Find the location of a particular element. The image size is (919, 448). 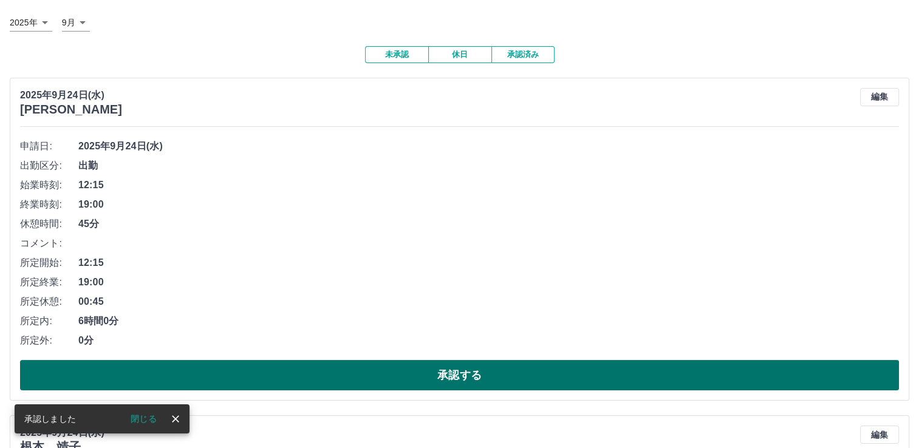

div: 9月 is located at coordinates (76, 22).